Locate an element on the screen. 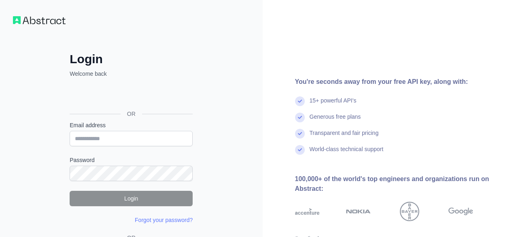 The width and height of the screenshot is (512, 237). div: 15+ powerful API's is located at coordinates (333, 104).